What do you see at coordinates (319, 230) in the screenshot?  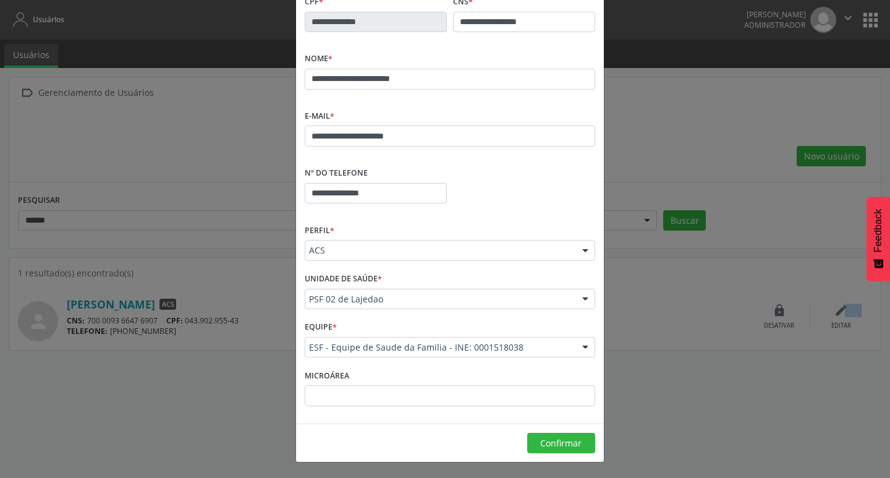 I see `label: Perfil` at bounding box center [319, 230].